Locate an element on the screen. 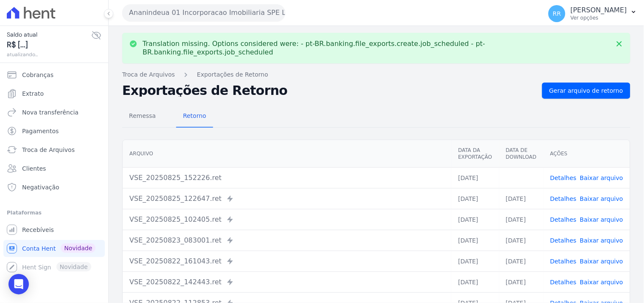 This screenshot has height=303, width=644. div: Open Intercom Messenger is located at coordinates (19, 284).